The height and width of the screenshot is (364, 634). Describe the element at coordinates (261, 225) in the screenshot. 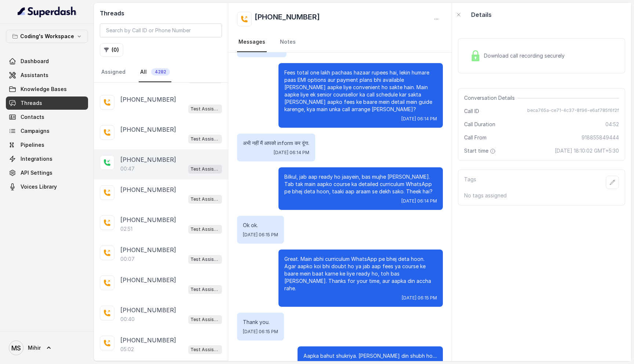

I see `p: Ok ok.` at that location.